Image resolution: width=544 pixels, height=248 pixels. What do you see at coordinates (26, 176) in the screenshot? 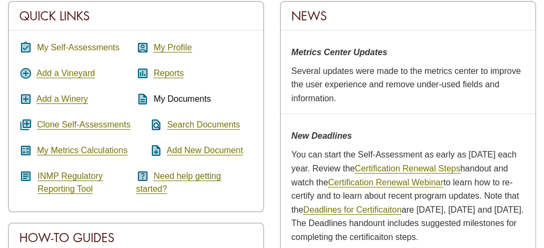
I see `i: article` at bounding box center [26, 176].